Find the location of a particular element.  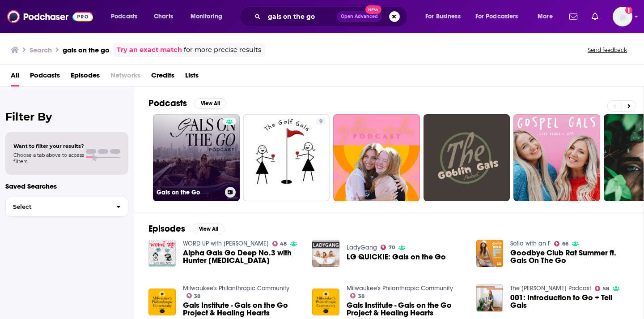

a: Sofia with an F is located at coordinates (530, 243).